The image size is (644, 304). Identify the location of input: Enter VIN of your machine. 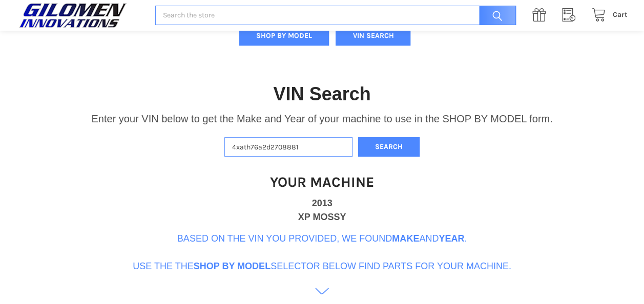
(288, 147).